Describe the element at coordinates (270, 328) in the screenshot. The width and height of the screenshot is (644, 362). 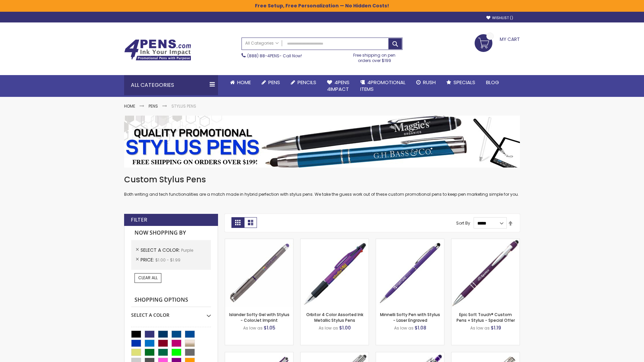
I see `span: $1.05` at that location.